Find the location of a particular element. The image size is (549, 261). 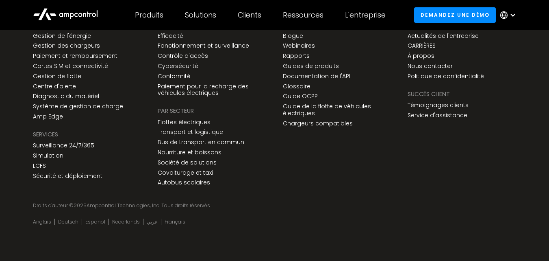

div: Droits d'auteur © Ampcontrol Technologies, Inc. Tous droits réservés is located at coordinates (275, 205).